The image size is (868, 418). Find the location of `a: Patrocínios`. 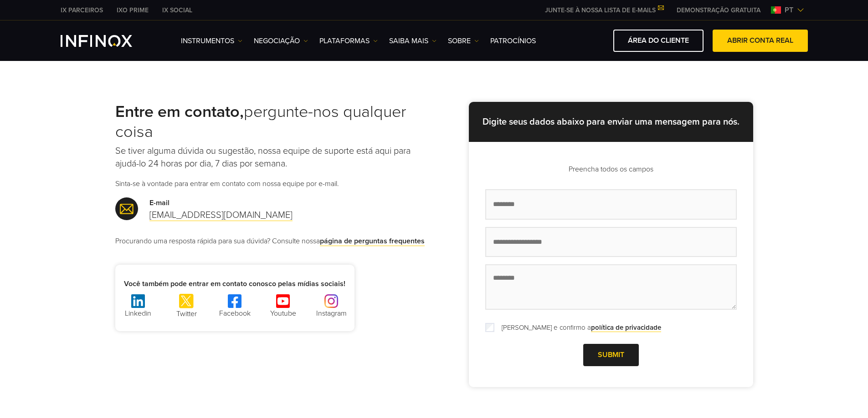

a: Patrocínios is located at coordinates (513, 41).